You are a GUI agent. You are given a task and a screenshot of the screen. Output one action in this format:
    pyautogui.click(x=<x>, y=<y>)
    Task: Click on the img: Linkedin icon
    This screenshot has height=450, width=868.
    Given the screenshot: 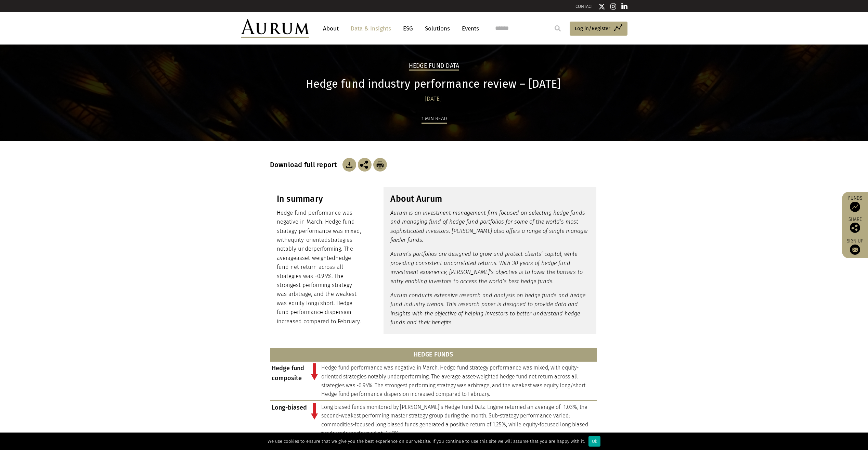 What is the action you would take?
    pyautogui.click(x=625, y=7)
    